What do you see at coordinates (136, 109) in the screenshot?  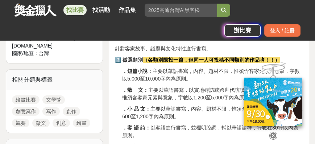 I see `strong: ．小 品 文：` at bounding box center [136, 109].